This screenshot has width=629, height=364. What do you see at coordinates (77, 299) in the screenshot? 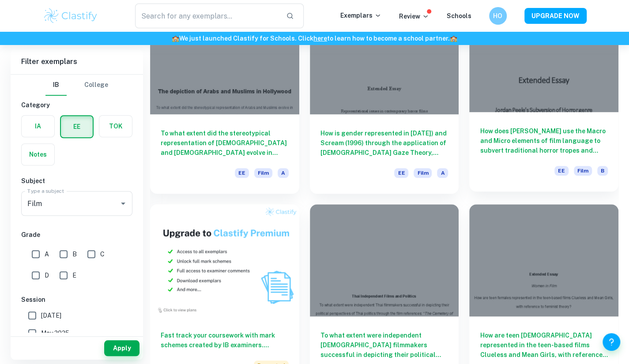
I see `h6: Session` at bounding box center [77, 299].